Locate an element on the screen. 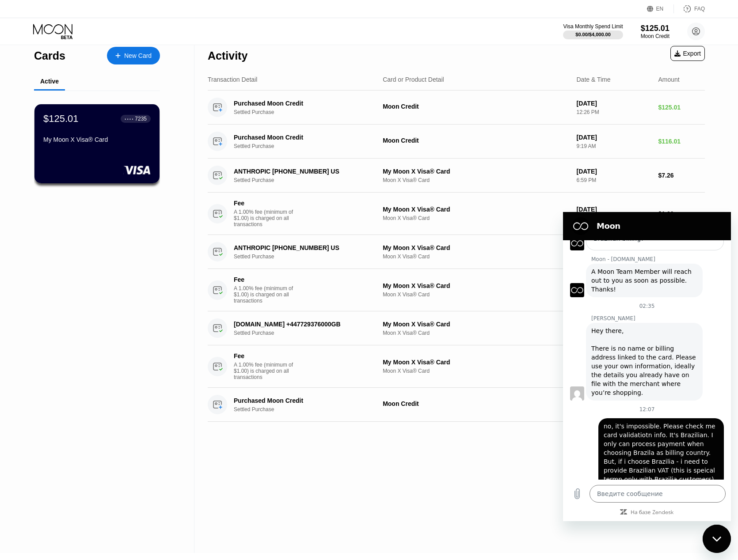 This screenshot has height=560, width=738. div: Hey there, There is no name or billing address linked to the card. Please use your own informatio... is located at coordinates (81, 150).